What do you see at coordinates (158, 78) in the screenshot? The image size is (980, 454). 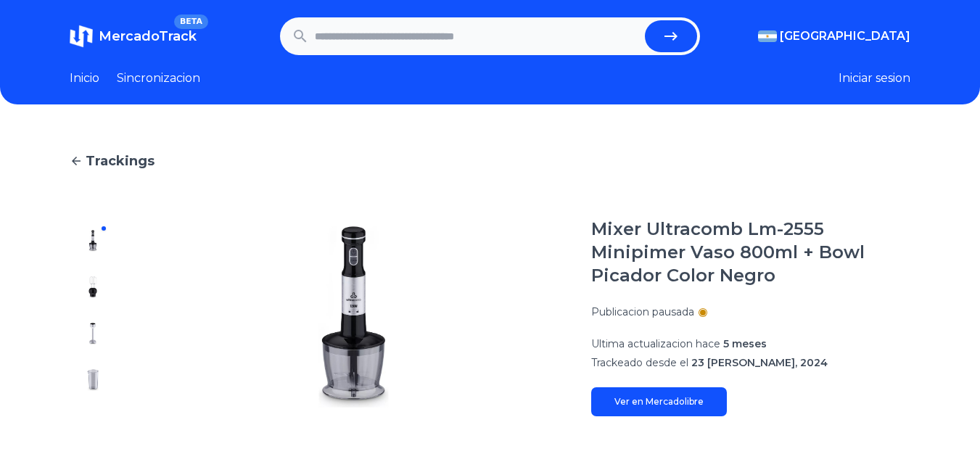 I see `a: Sincronizacion` at bounding box center [158, 78].